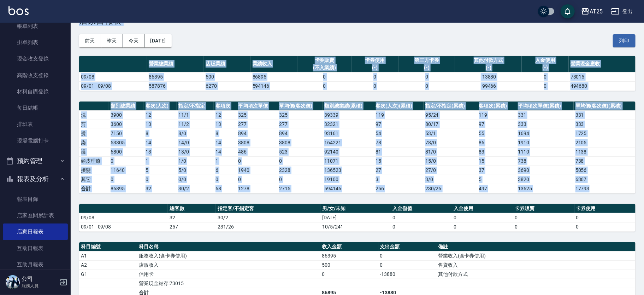 This screenshot has height=295, width=644. I want to click on button: 前天, so click(90, 40).